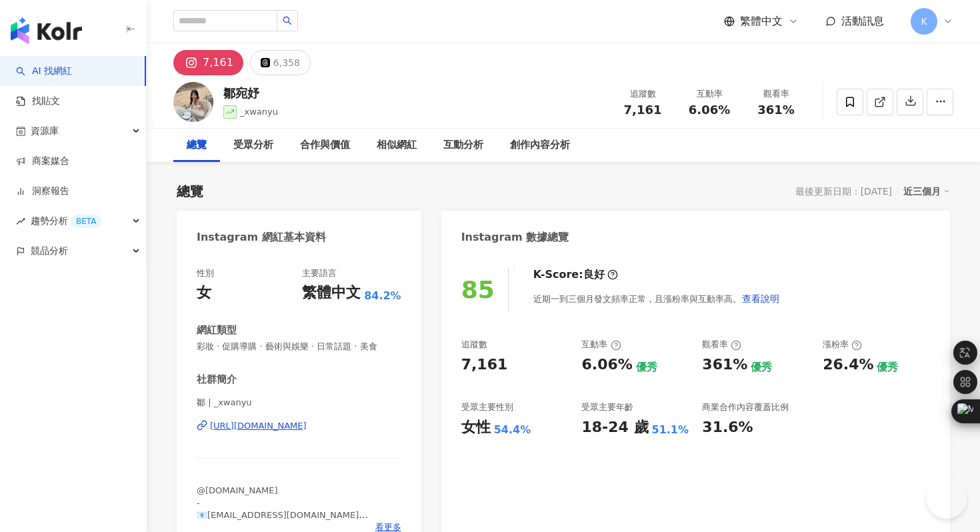  I want to click on img: logo, so click(46, 30).